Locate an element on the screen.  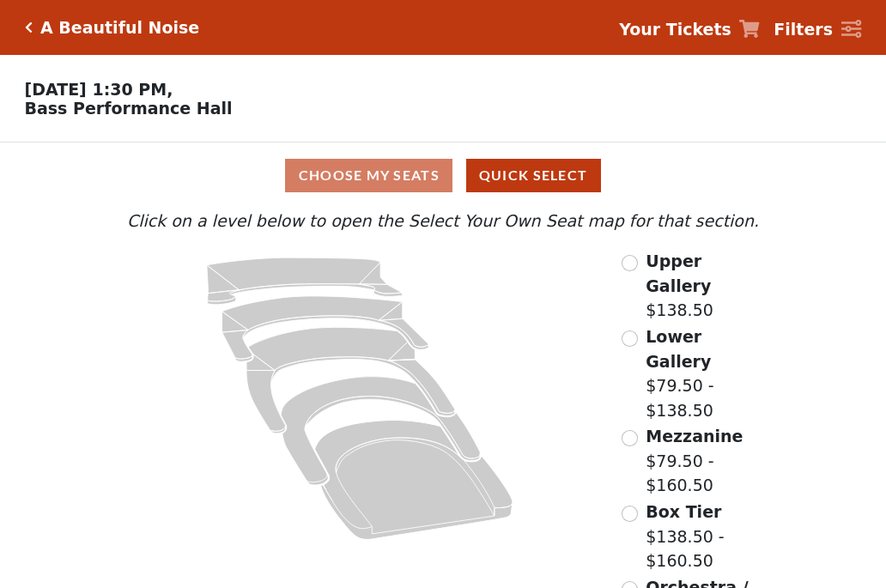
a: Filters is located at coordinates (818, 29).